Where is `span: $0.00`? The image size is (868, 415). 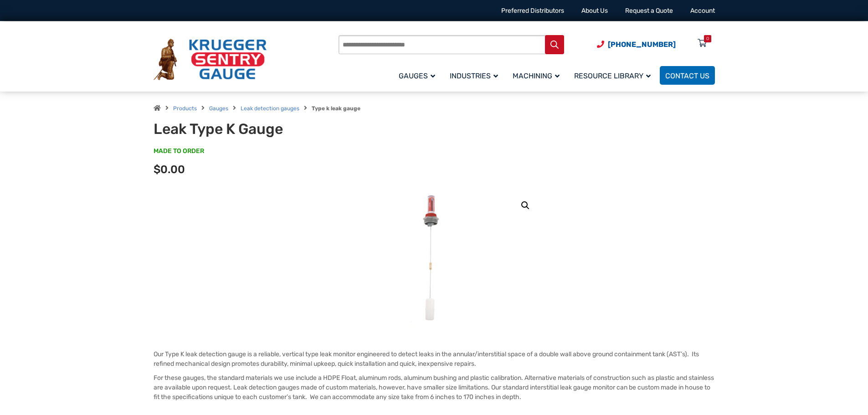
span: $0.00 is located at coordinates (169, 170).